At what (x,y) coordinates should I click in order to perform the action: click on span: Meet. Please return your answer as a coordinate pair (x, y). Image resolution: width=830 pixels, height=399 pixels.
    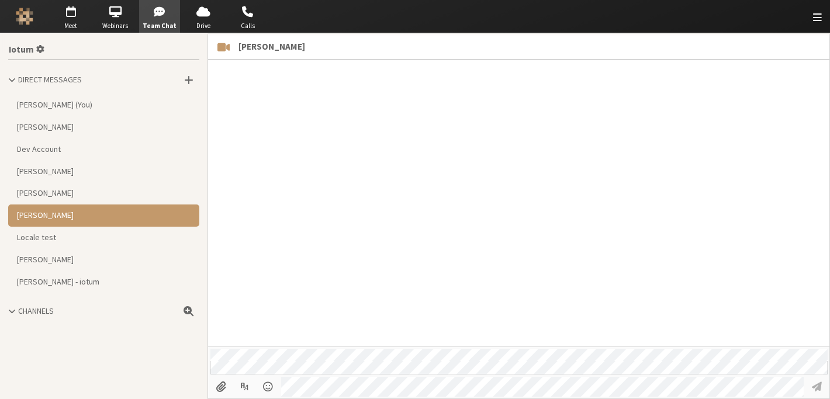
    Looking at the image, I should click on (71, 26).